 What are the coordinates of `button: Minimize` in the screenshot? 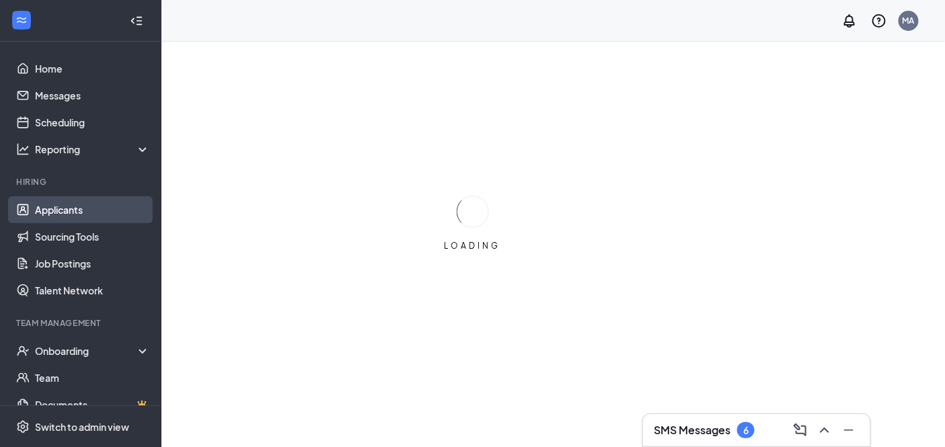 It's located at (849, 430).